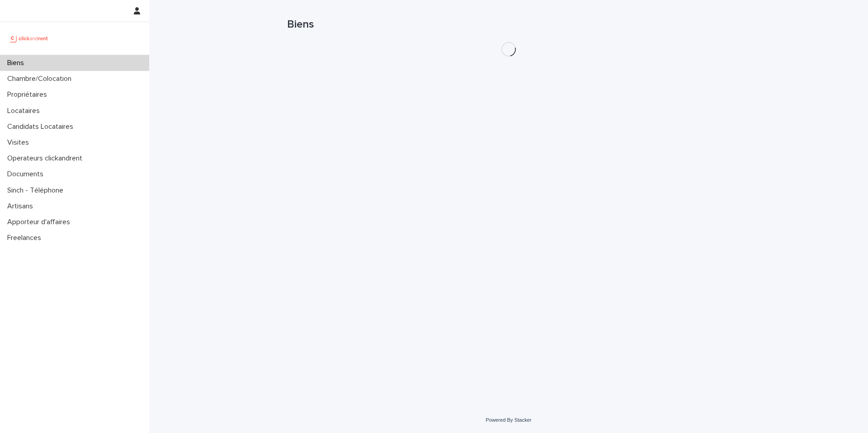  Describe the element at coordinates (42, 126) in the screenshot. I see `p: Candidats Locataires` at that location.